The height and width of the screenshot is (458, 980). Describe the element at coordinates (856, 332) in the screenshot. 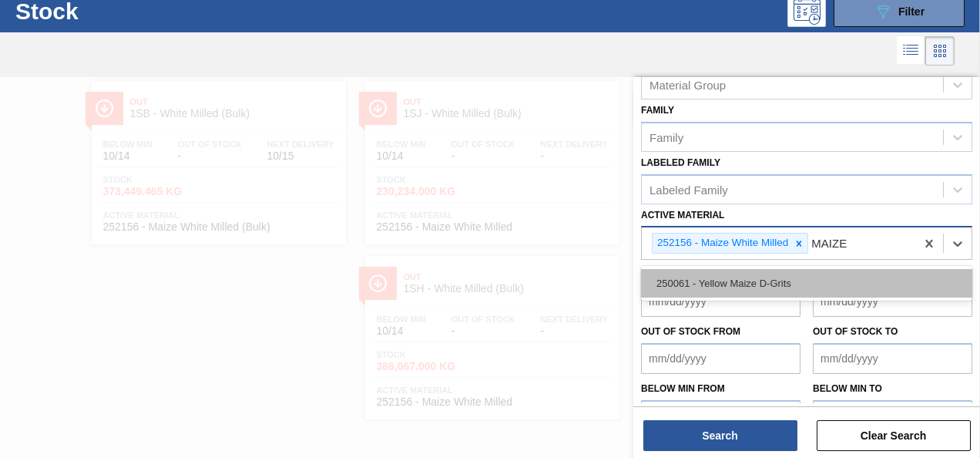

I see `label: Out of Stock to` at that location.